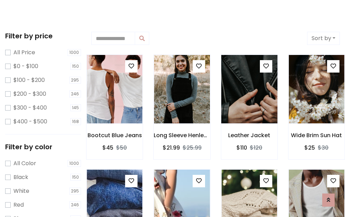 Image resolution: width=345 pixels, height=217 pixels. Describe the element at coordinates (76, 108) in the screenshot. I see `span: 145` at that location.